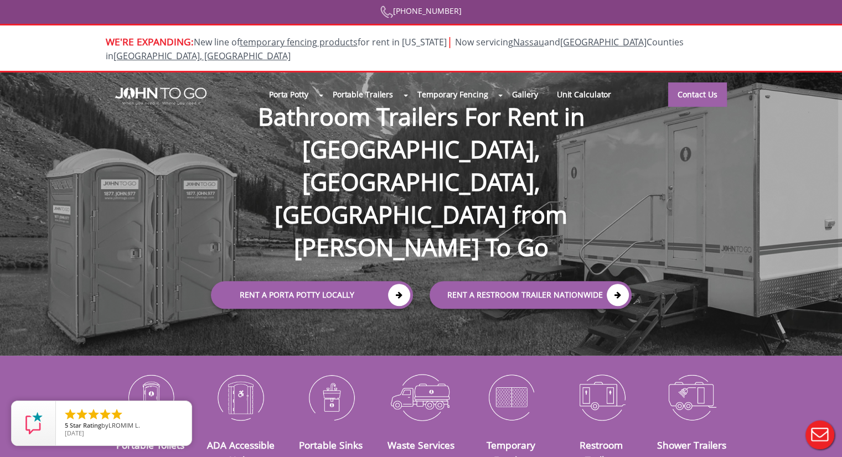 The height and width of the screenshot is (457, 842). What do you see at coordinates (240, 397) in the screenshot?
I see `img: ADA-Accessible-Units-icon_N.png` at bounding box center [240, 397].